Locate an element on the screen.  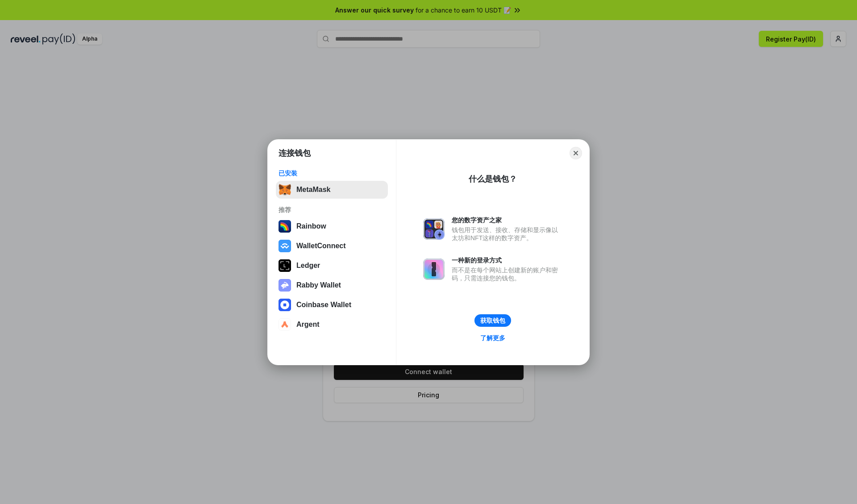
button: 获取钱包 is located at coordinates (493, 321).